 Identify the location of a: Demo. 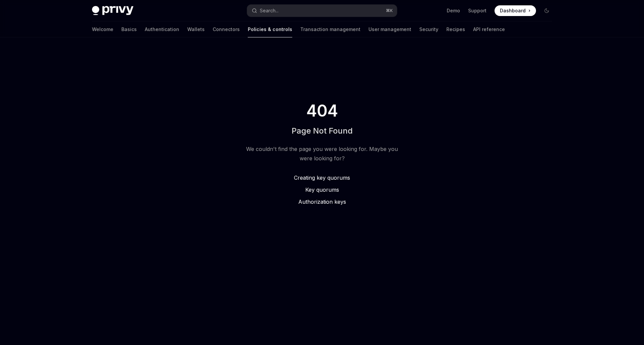
(454, 11).